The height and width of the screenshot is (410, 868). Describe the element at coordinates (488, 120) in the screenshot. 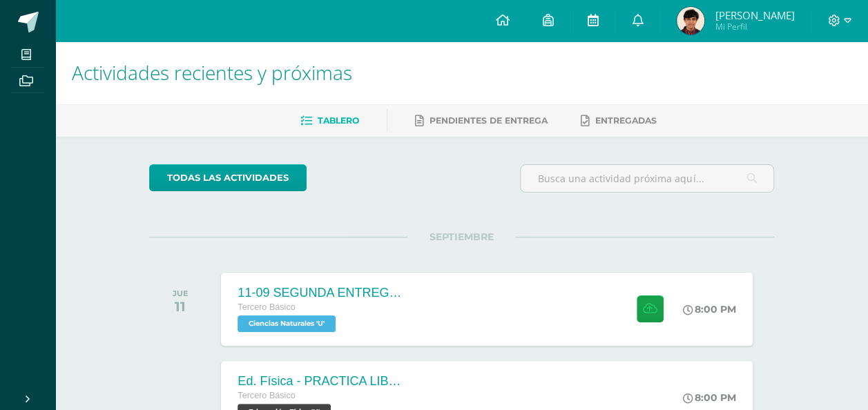

I see `span: Pendientes de entrega` at that location.